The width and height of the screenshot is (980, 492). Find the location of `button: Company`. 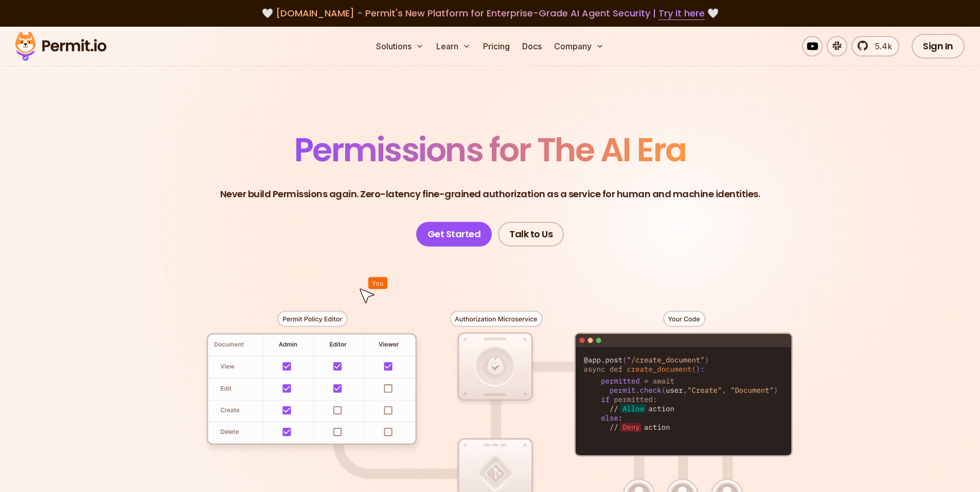

button: Company is located at coordinates (579, 46).